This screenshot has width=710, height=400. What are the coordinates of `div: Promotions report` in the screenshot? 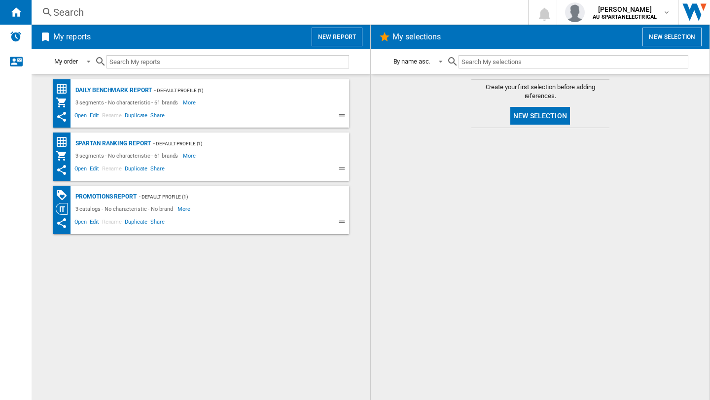 It's located at (64, 195).